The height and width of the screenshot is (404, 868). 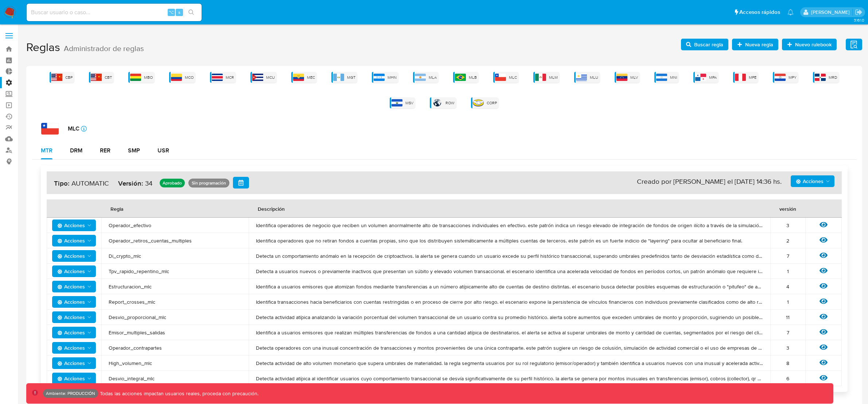 I want to click on button: search-icon, so click(x=191, y=12).